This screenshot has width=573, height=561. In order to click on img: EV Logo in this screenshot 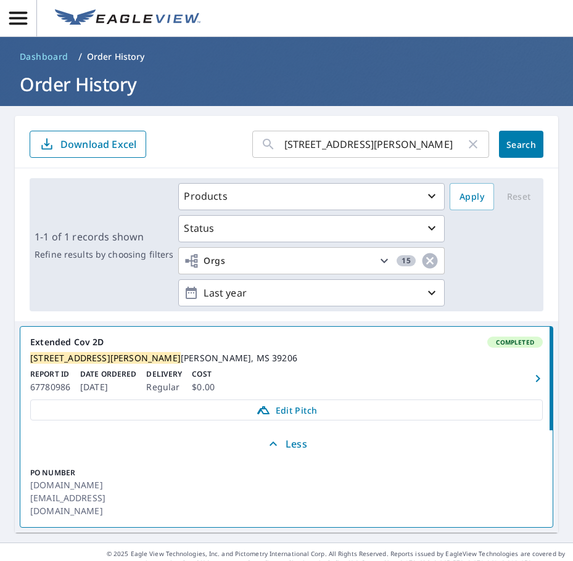, I will do `click(128, 18)`.